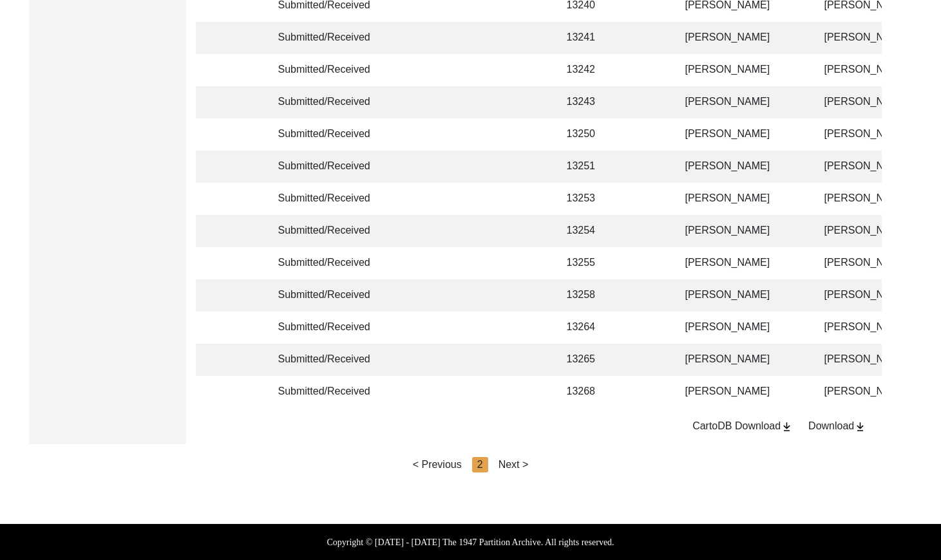 The width and height of the screenshot is (941, 560). Describe the element at coordinates (588, 392) in the screenshot. I see `td: 13268` at that location.